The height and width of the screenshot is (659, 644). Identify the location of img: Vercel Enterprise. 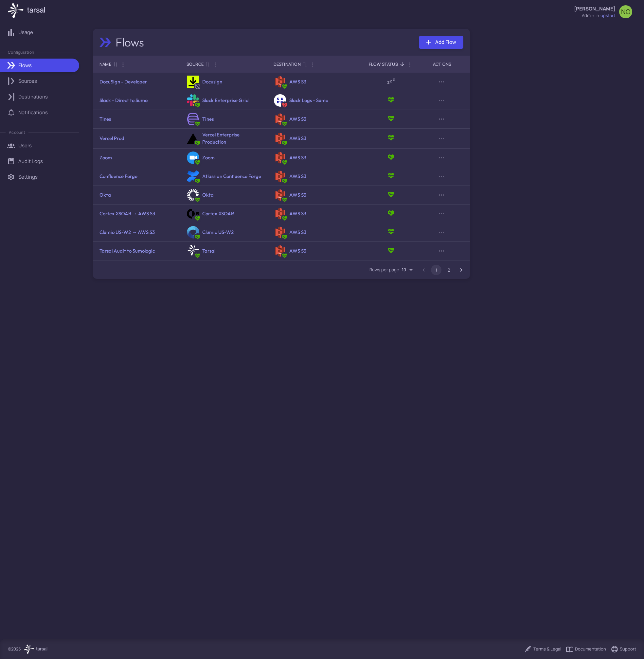
(193, 138).